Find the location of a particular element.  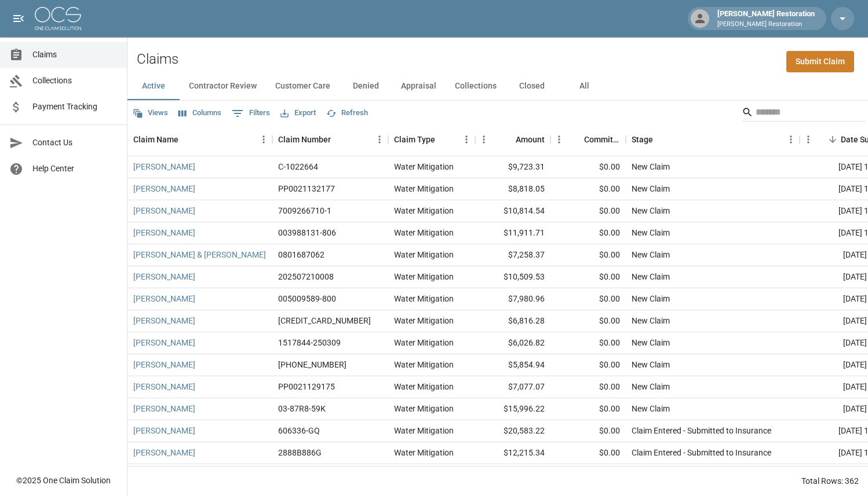

button: Export is located at coordinates (298, 113).